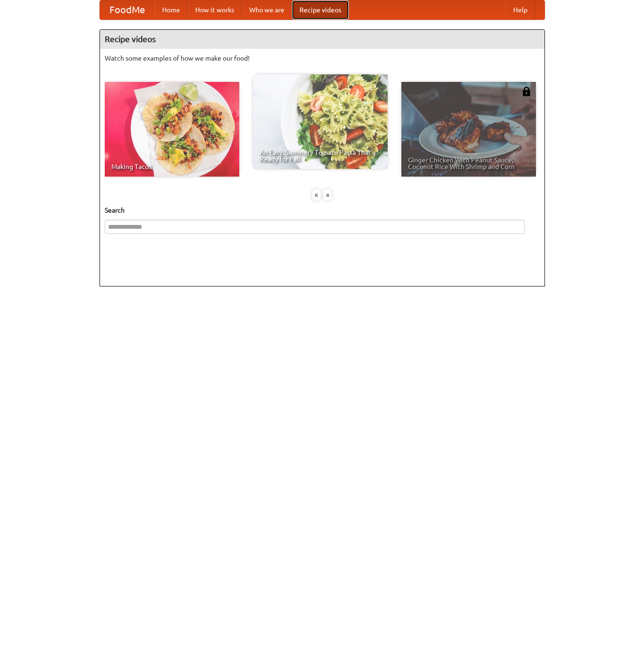 Image resolution: width=644 pixels, height=670 pixels. I want to click on a: Who we are, so click(267, 10).